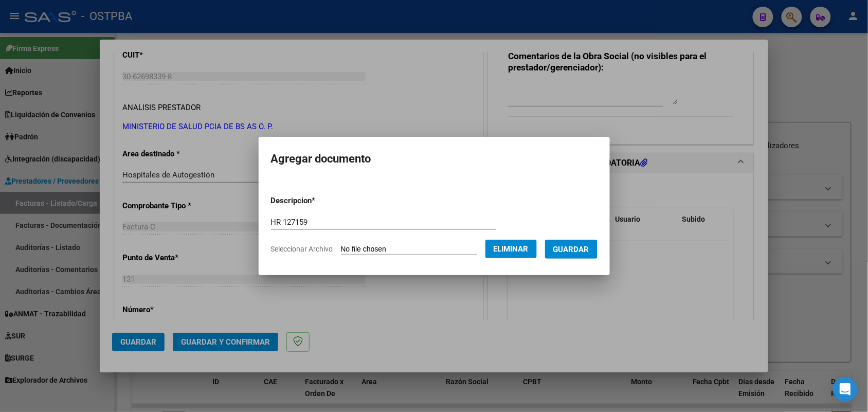 This screenshot has width=868, height=412. Describe the element at coordinates (511, 249) in the screenshot. I see `button: Eliminar` at that location.